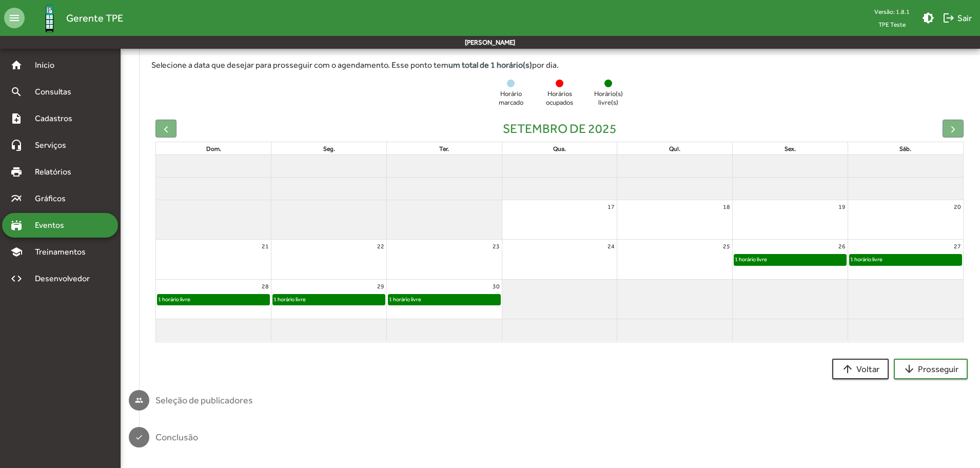 This screenshot has width=980, height=468. What do you see at coordinates (17, 252) in the screenshot?
I see `mat-icon: school` at bounding box center [17, 252].